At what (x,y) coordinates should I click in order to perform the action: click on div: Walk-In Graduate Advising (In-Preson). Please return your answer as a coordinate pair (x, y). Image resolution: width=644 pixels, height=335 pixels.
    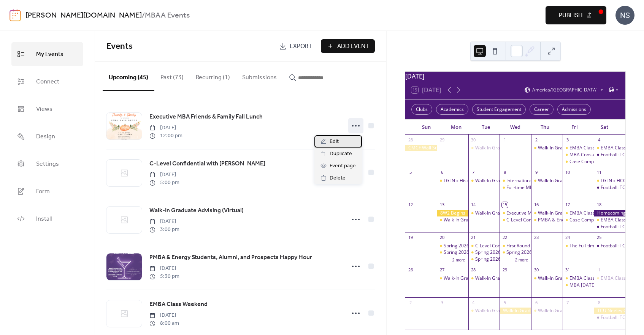
    Looking at the image, I should click on (453, 220).